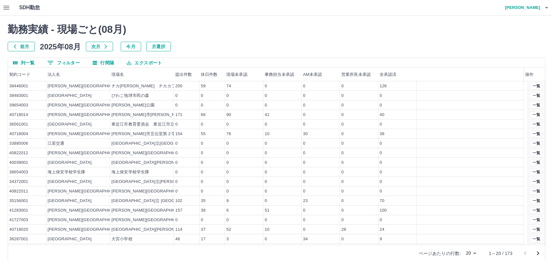 The image size is (553, 261). What do you see at coordinates (19, 115) in the screenshot?
I see `div: 40718014` at bounding box center [19, 115].